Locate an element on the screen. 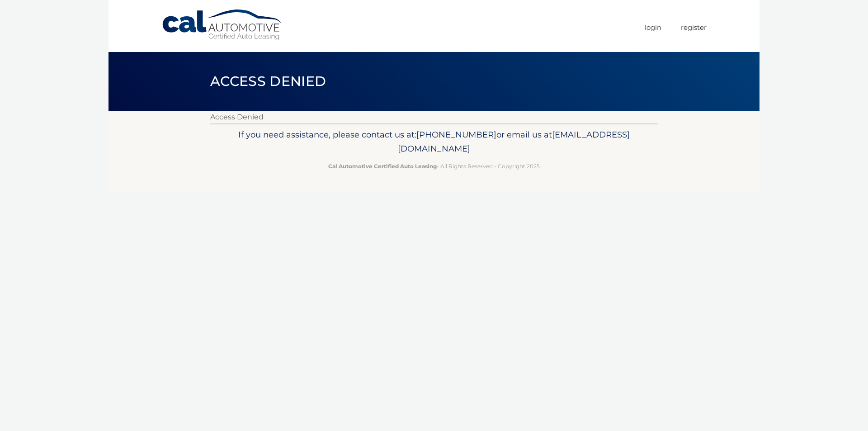  a: Login is located at coordinates (653, 27).